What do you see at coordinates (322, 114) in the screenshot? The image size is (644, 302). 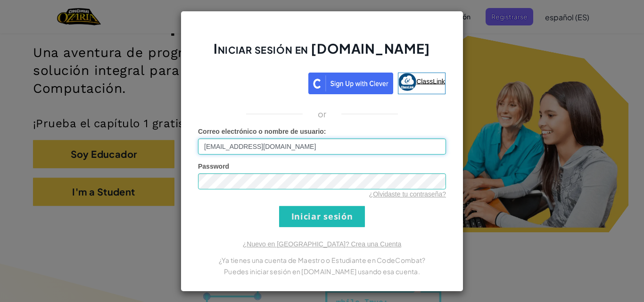 I see `p: or` at bounding box center [322, 114].